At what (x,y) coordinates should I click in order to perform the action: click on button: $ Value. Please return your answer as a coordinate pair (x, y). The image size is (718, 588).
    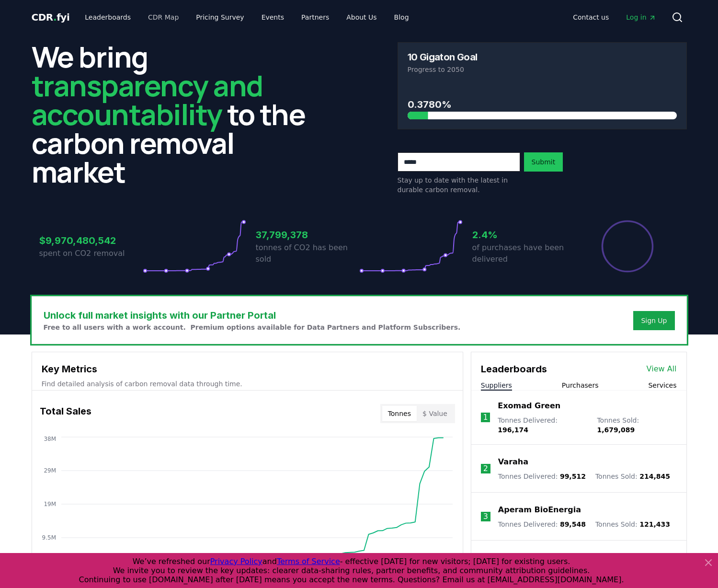
    Looking at the image, I should click on (435, 413).